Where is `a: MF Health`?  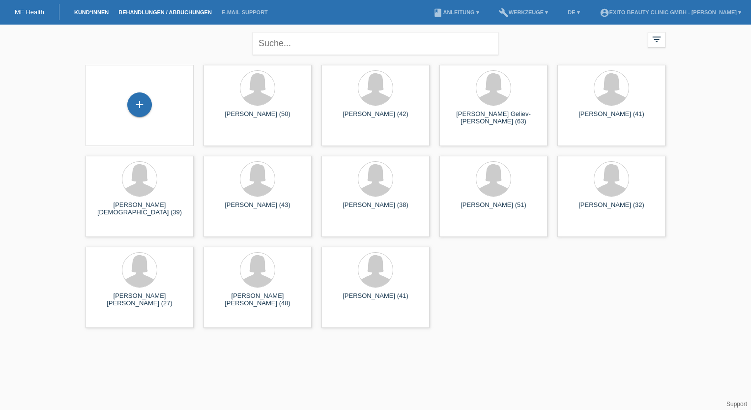
a: MF Health is located at coordinates (29, 12).